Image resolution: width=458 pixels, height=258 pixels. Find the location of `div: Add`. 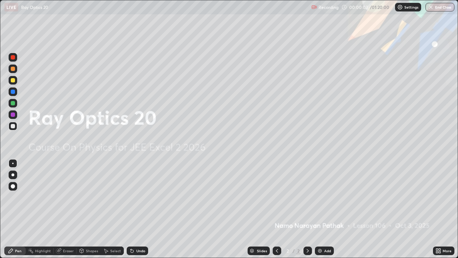

div: Add is located at coordinates (327, 250).